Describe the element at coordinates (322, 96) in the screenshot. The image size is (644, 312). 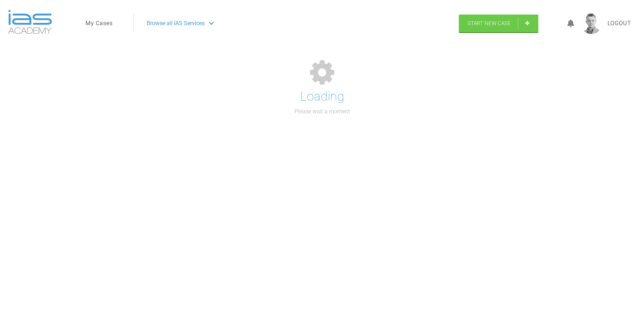
I see `h1: Loading` at that location.